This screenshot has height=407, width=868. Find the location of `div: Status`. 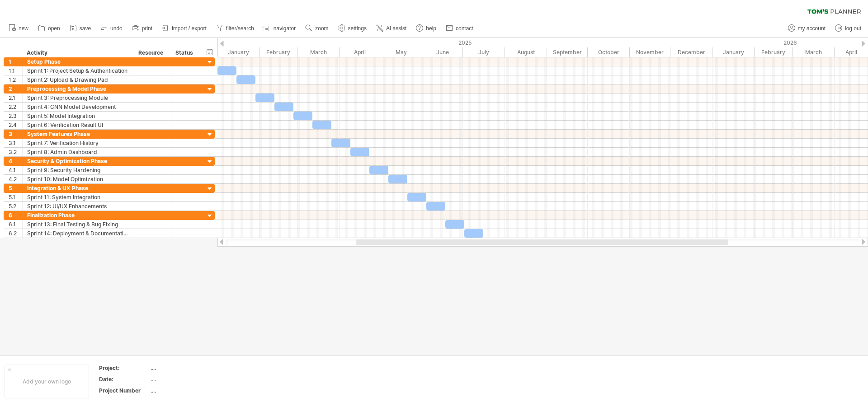

div: Status is located at coordinates (185, 53).